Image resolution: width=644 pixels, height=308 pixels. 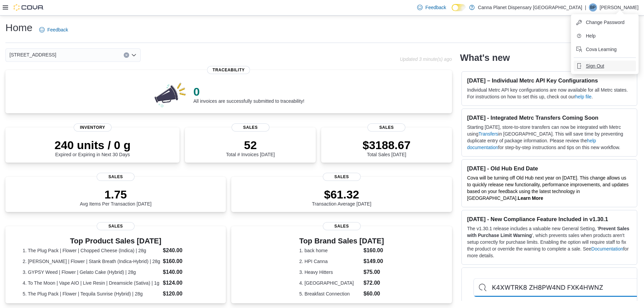 I want to click on dt: 1. The Plug Pack | Flower | Chopped Cheese (Indica) | 28g, so click(x=91, y=251).